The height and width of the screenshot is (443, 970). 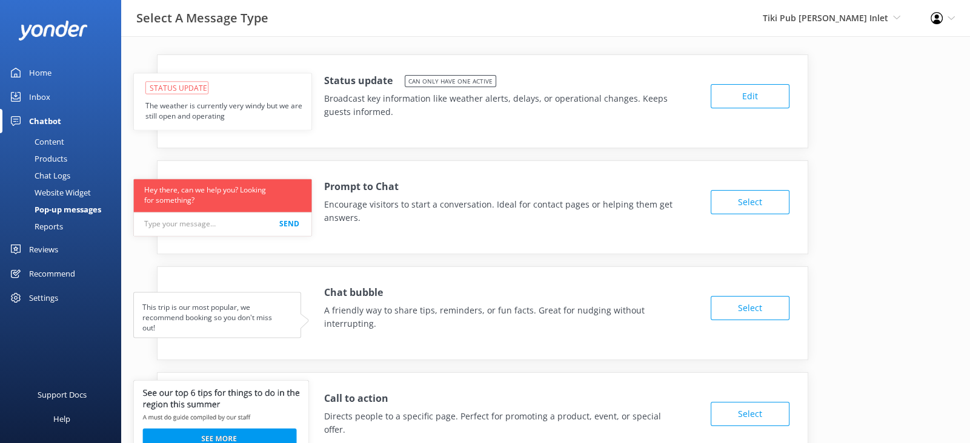 What do you see at coordinates (64, 142) in the screenshot?
I see `a: Content` at bounding box center [64, 142].